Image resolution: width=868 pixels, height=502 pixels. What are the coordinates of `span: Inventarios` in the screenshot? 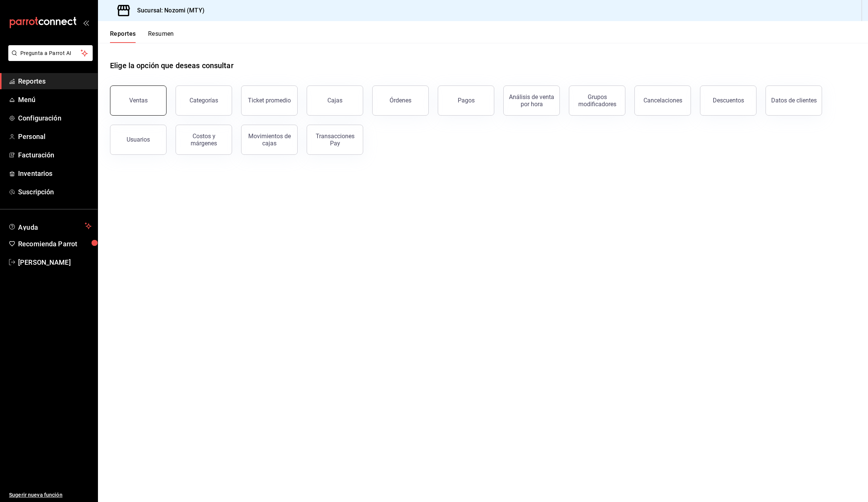 It's located at (55, 174).